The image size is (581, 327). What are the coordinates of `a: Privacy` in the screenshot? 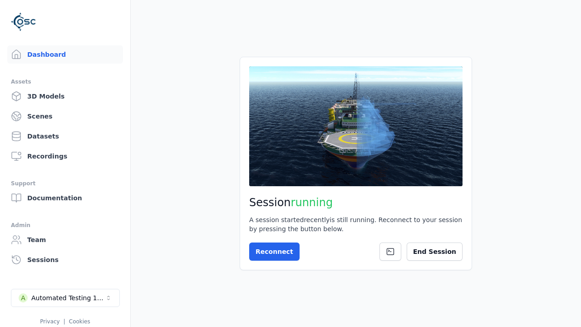 It's located at (50, 322).